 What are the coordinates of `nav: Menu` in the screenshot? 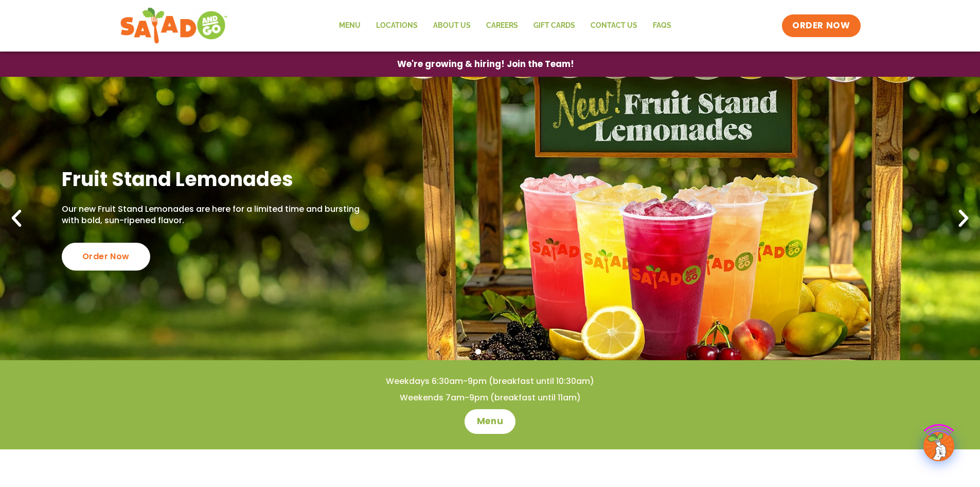 It's located at (505, 26).